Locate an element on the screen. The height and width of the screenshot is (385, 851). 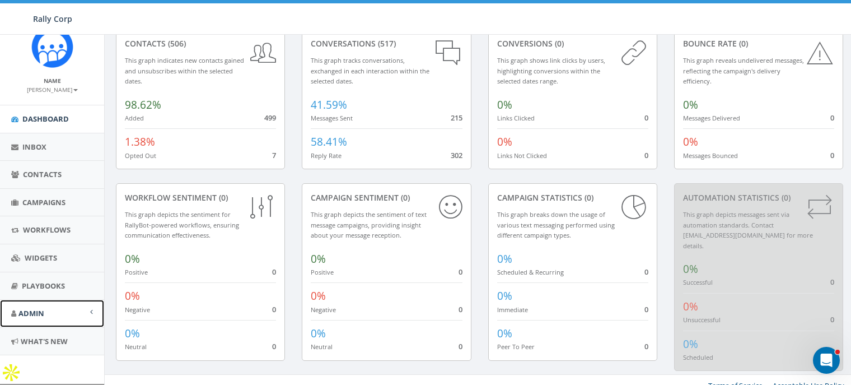
small: This graph reveals undelivered messages, reflecting the campaign's delivery efficiency. is located at coordinates (744, 71).